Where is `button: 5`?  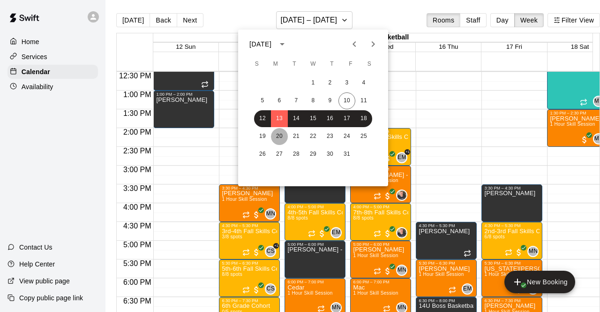
button: 5 is located at coordinates (262, 101).